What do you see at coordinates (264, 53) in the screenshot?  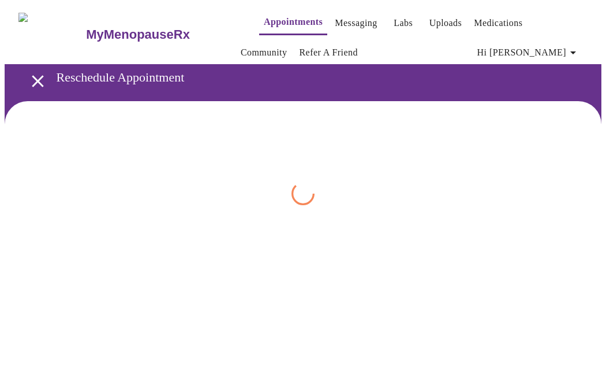 I see `button: Community` at bounding box center [264, 53].